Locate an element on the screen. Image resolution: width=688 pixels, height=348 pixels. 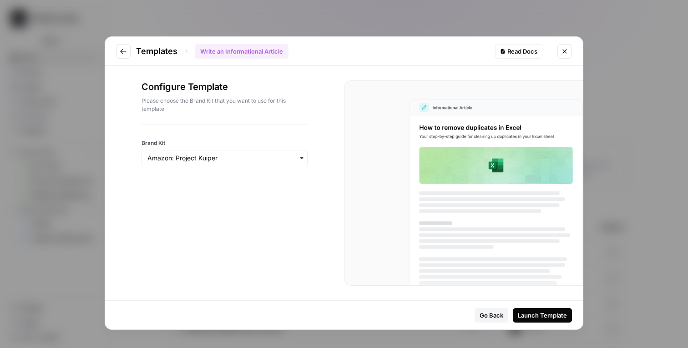
div: Write an Informational Article is located at coordinates (242, 51).